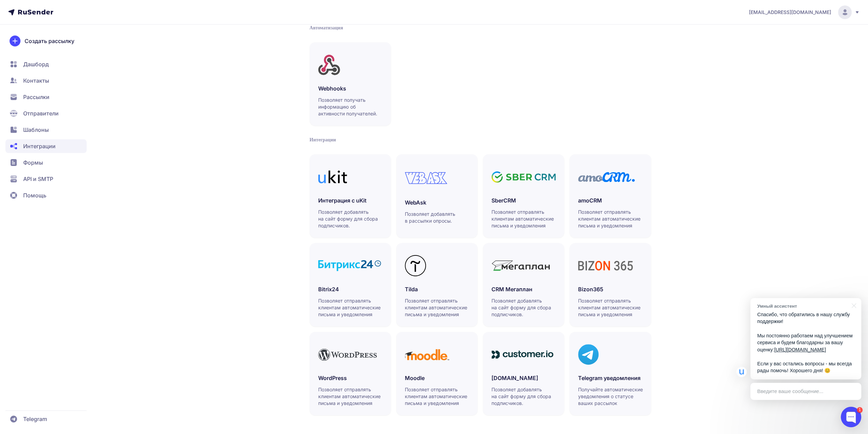  What do you see at coordinates (524, 196) in the screenshot?
I see `a: SberCRMПозволяет отправлять клиентам автоматические письма и уведомления` at bounding box center [524, 196].